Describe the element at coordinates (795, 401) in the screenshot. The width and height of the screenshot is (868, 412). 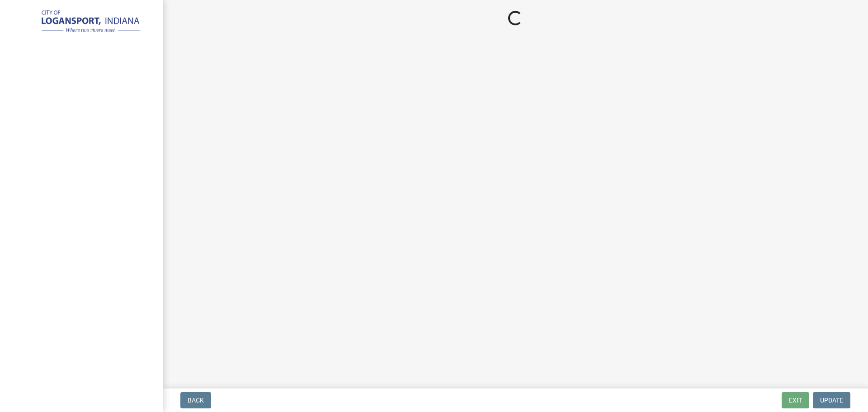
I see `button: Exit` at that location.